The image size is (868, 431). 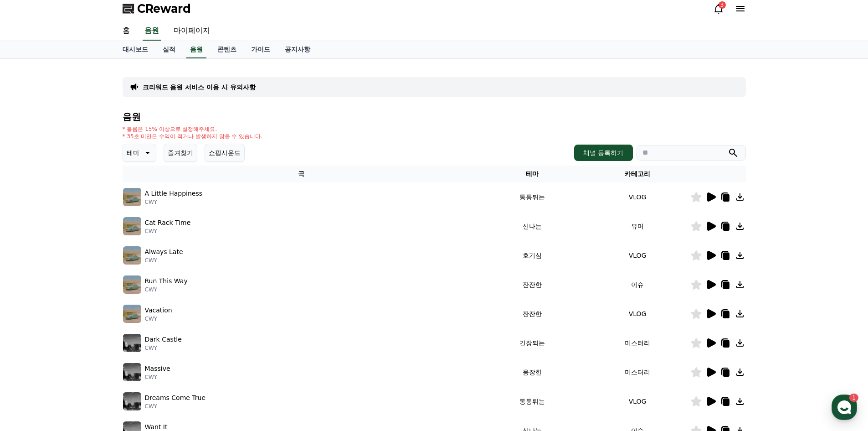 I want to click on p: Cat Rack Time, so click(x=168, y=222).